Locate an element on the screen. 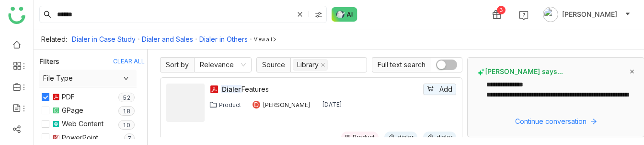 The width and height of the screenshot is (644, 145). div: PowerPoint is located at coordinates (80, 138).